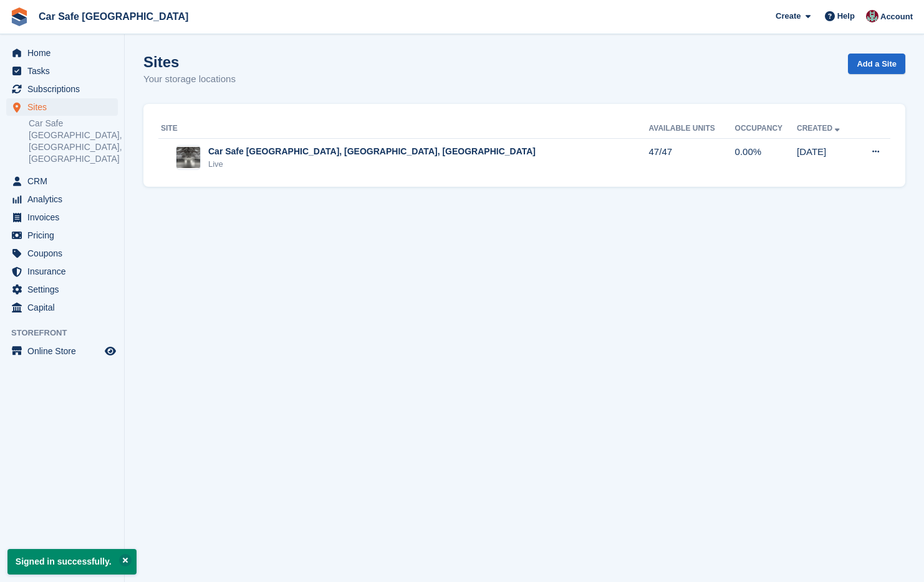  What do you see at coordinates (65, 352) in the screenshot?
I see `span: Online Store` at bounding box center [65, 352].